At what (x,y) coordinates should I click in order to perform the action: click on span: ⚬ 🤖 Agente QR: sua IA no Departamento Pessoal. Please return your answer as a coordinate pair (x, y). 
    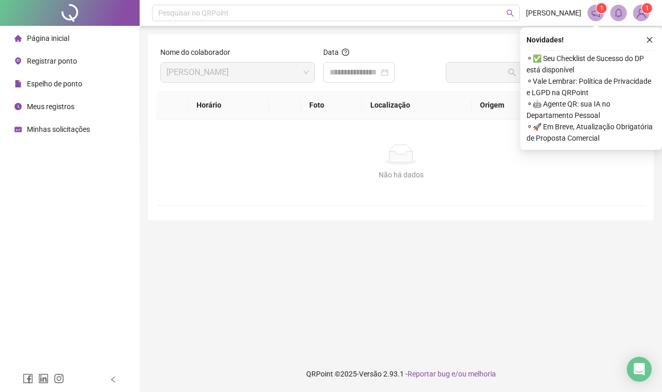
    Looking at the image, I should click on (591, 110).